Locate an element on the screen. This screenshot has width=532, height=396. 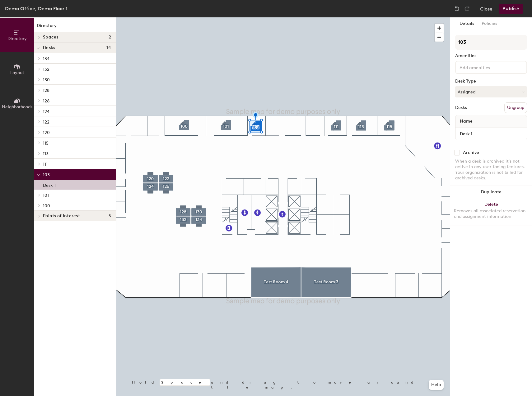
span: Name is located at coordinates (465, 121).